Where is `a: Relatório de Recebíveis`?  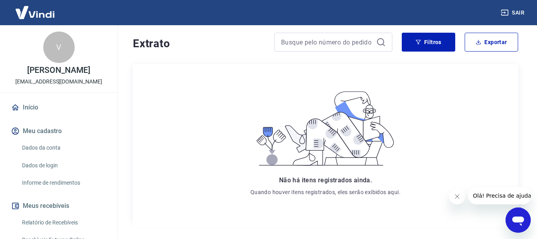 a: Relatório de Recebíveis is located at coordinates (63, 222).